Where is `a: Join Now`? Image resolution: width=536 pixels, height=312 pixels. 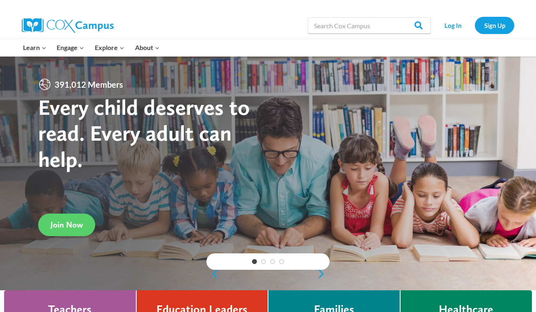
a: Join Now is located at coordinates (66, 225).